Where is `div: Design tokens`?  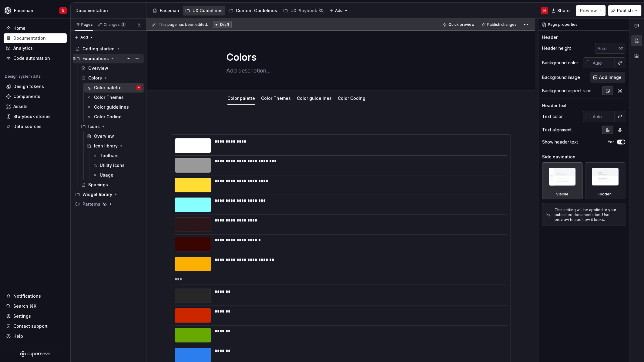
div: Design tokens is located at coordinates (29, 86).